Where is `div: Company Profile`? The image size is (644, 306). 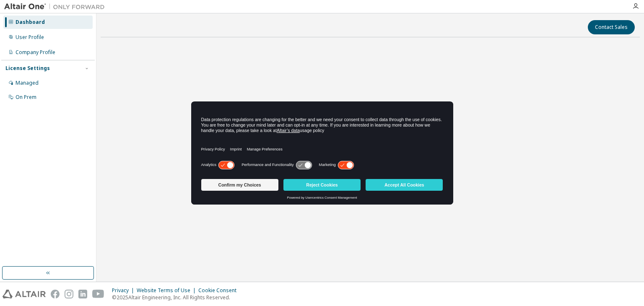
div: Company Profile is located at coordinates (35, 53).